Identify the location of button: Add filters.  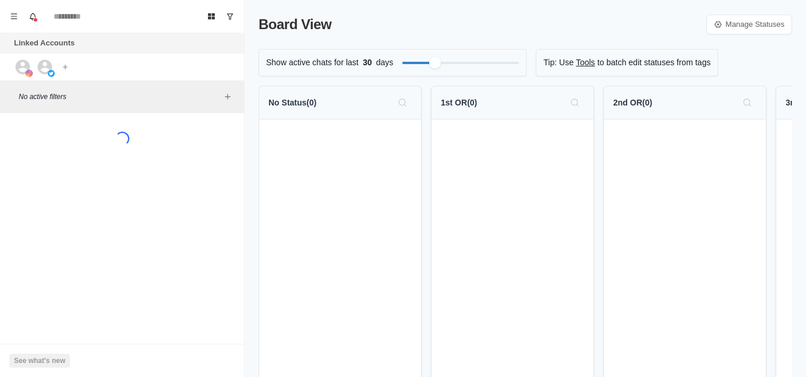
(228, 97).